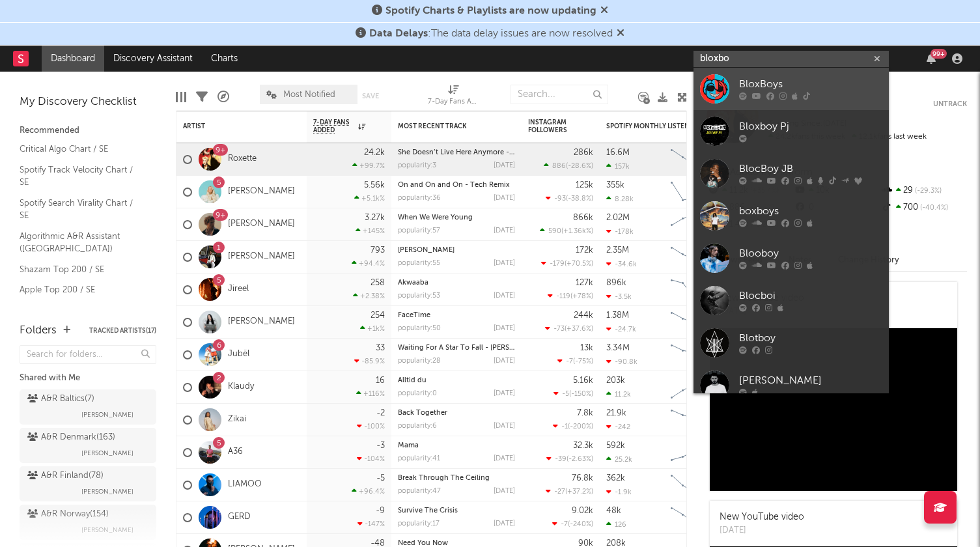 This screenshot has height=547, width=980. I want to click on a: Dashboard, so click(73, 58).